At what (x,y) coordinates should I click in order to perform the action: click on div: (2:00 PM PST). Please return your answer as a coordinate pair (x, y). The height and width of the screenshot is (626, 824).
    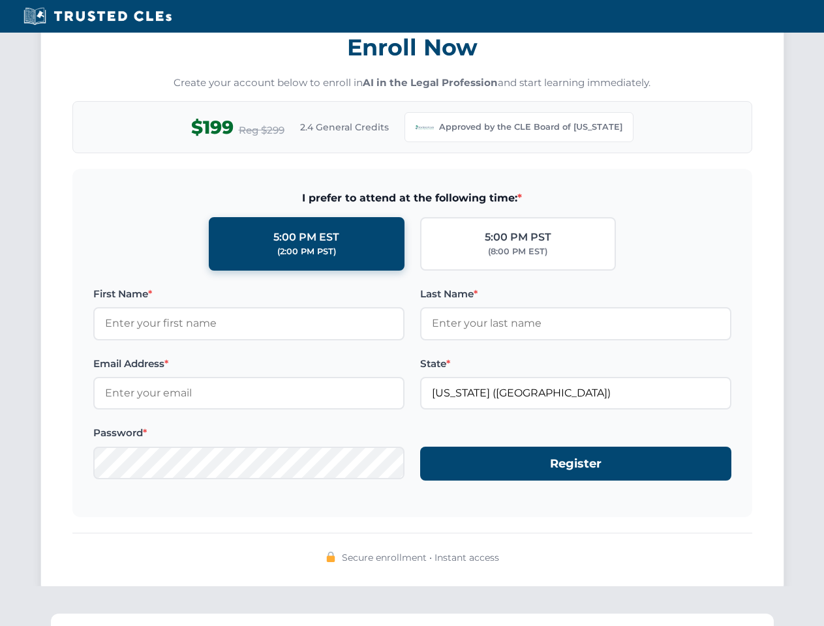
    Looking at the image, I should click on (307, 252).